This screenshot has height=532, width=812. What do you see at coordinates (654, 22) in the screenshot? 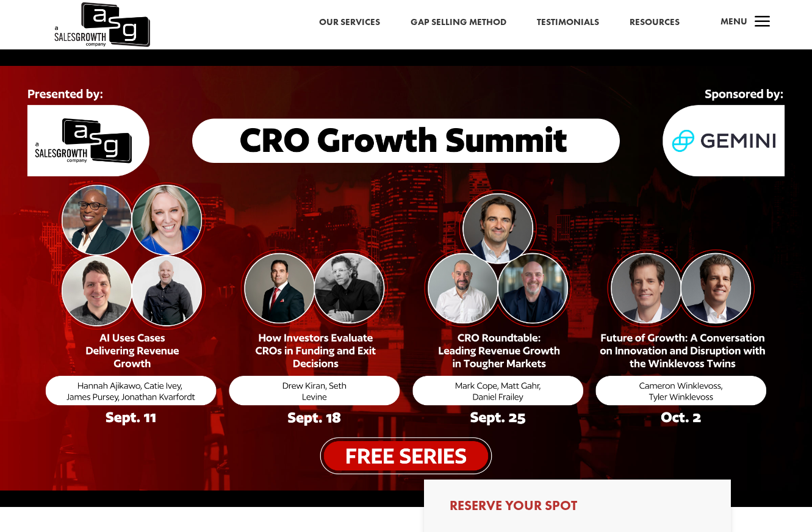
I see `a: Resources` at bounding box center [654, 22].